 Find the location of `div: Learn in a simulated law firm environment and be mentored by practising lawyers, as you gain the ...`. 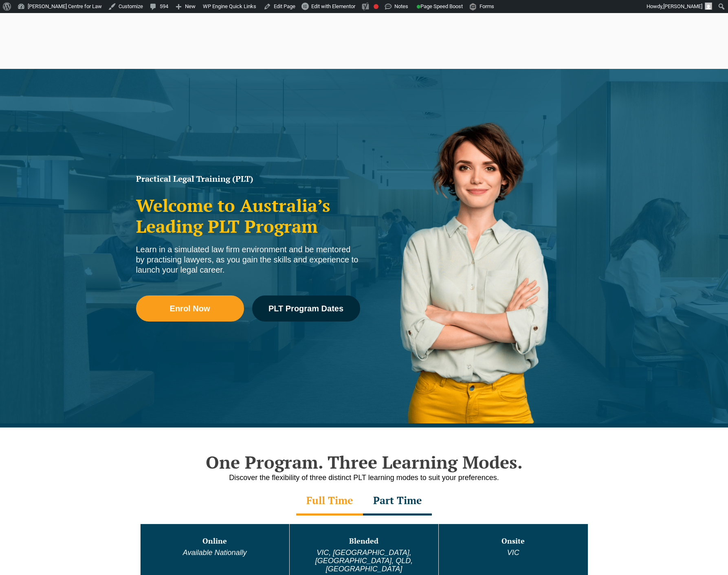

div: Learn in a simulated law firm environment and be mentored by practising lawyers, as you gain the ... is located at coordinates (248, 259).